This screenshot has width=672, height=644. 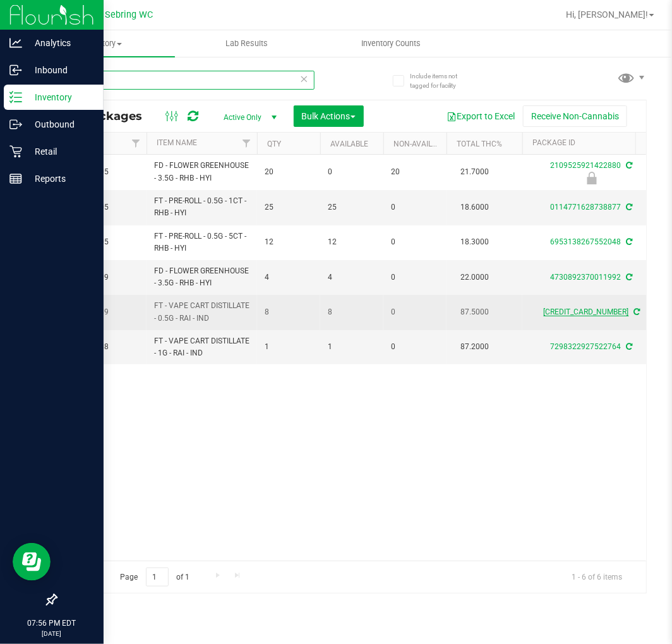 I want to click on inline-svg: Reports, so click(x=16, y=178).